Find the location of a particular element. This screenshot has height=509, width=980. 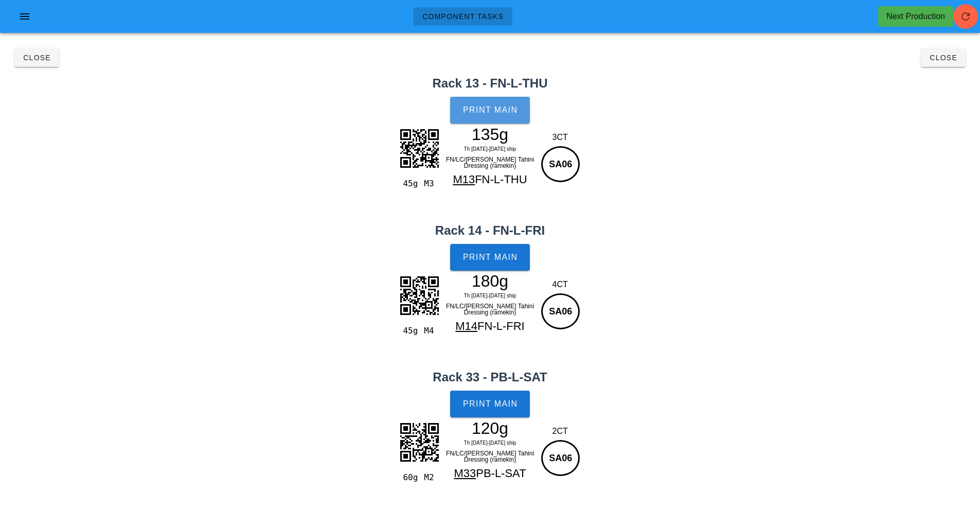

a: Component Tasks is located at coordinates (462, 17).